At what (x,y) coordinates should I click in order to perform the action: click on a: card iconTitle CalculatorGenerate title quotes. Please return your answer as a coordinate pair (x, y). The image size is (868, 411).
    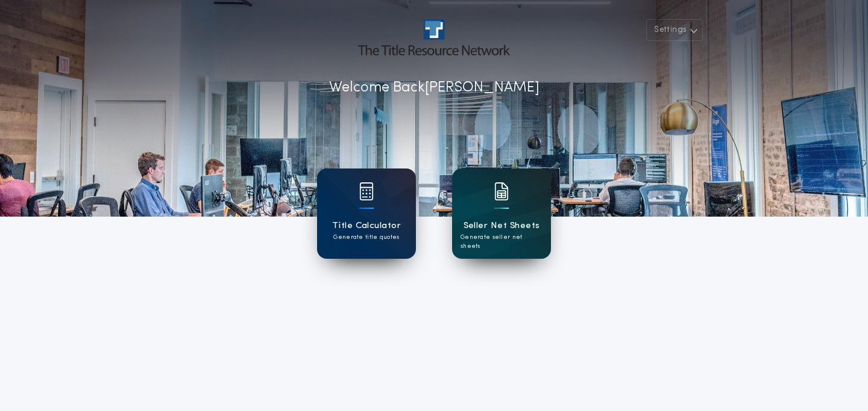
    Looking at the image, I should click on (366, 214).